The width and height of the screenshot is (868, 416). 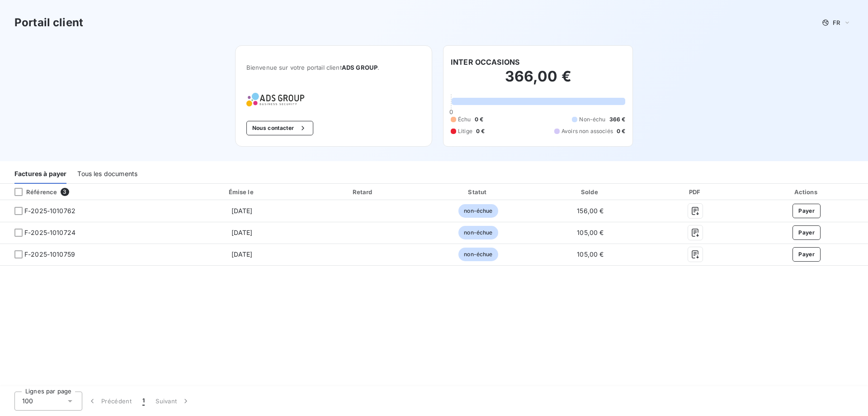 What do you see at coordinates (836, 23) in the screenshot?
I see `span: FR` at bounding box center [836, 23].